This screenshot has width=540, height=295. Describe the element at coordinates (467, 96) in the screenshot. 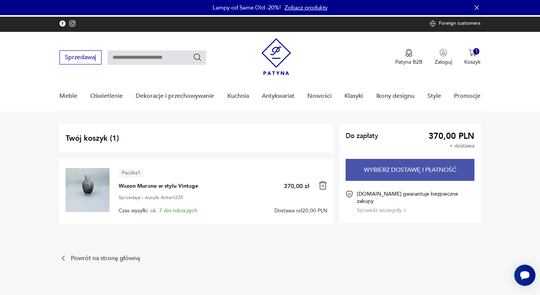

I see `a: Promocje` at that location.